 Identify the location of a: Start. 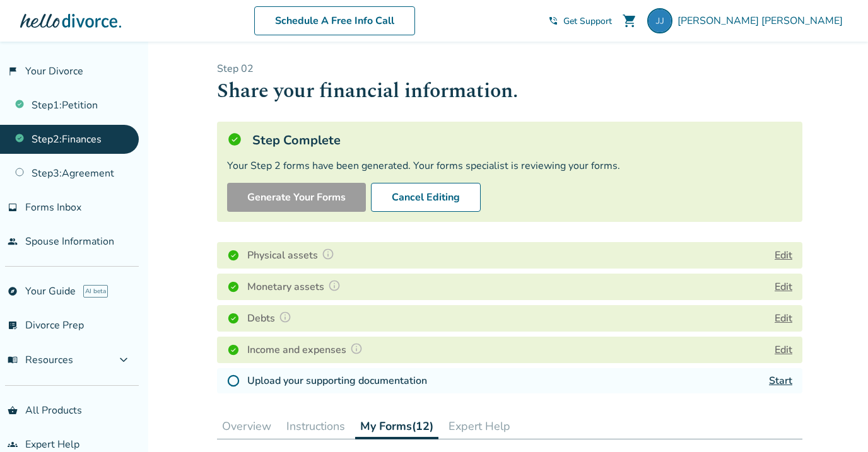
(780, 381).